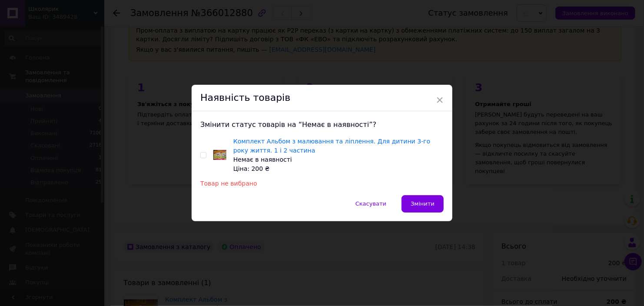  What do you see at coordinates (322, 125) in the screenshot?
I see `div: Змінити статус товарів на “Немає в наявності”?` at bounding box center [322, 125].